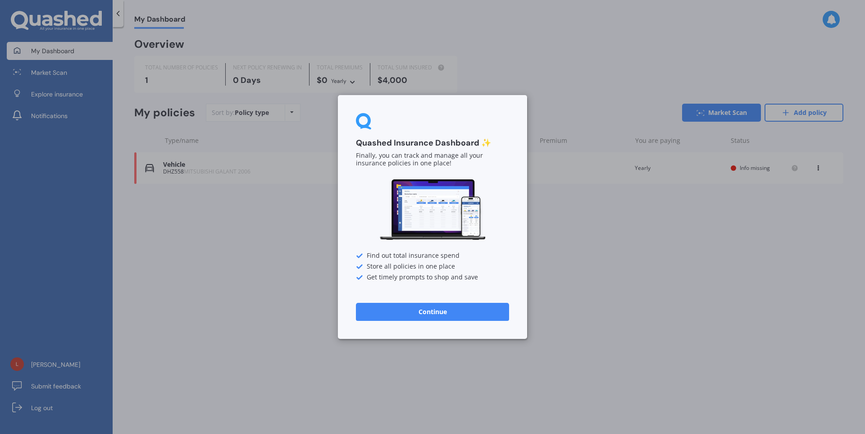 This screenshot has width=865, height=434. What do you see at coordinates (433, 312) in the screenshot?
I see `button: Continue` at bounding box center [433, 312].